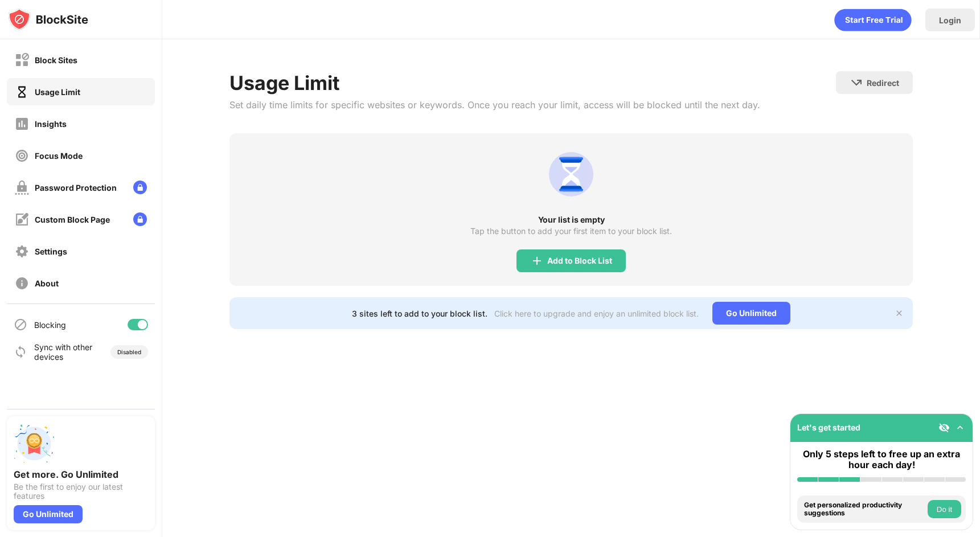 The height and width of the screenshot is (537, 980). I want to click on div: Focus Mode, so click(59, 156).